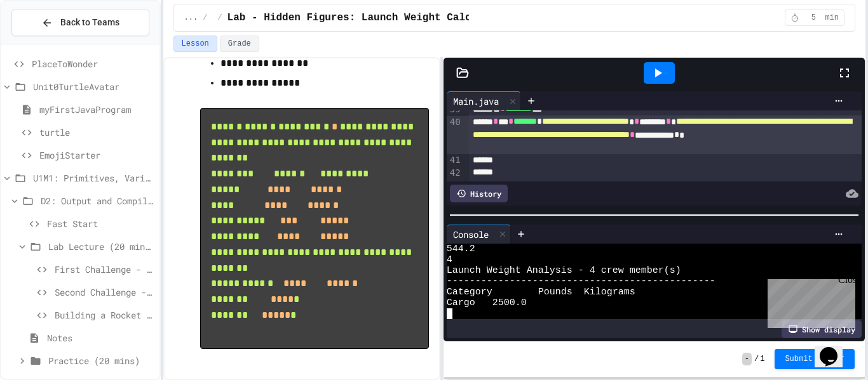  What do you see at coordinates (80, 22) in the screenshot?
I see `button: Back to Teams` at bounding box center [80, 22].